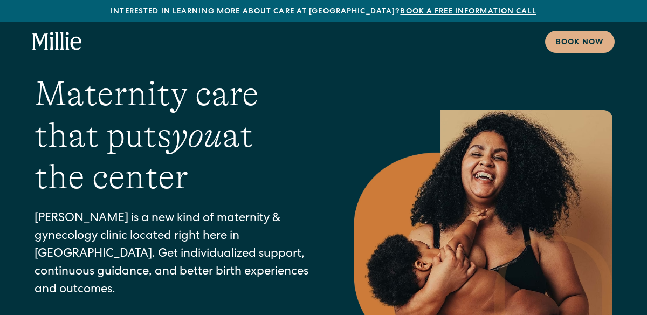  I want to click on h1: Maternity care that puts at the center, so click(173, 135).